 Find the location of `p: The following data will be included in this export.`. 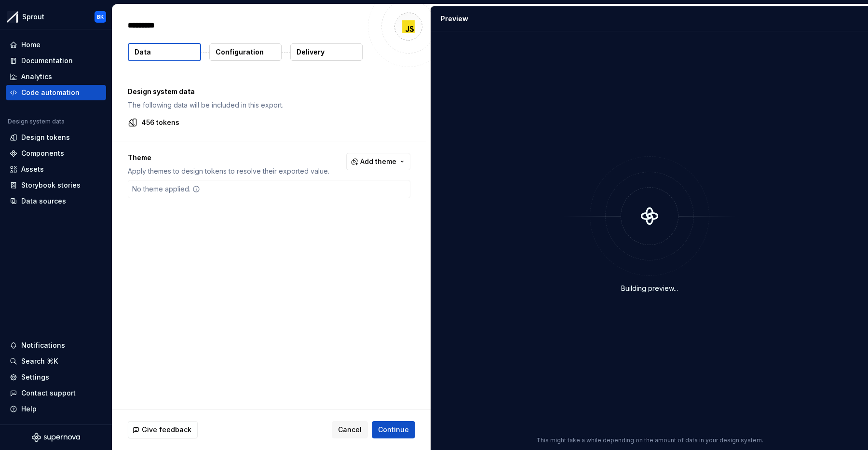

p: The following data will be included in this export. is located at coordinates (269, 105).